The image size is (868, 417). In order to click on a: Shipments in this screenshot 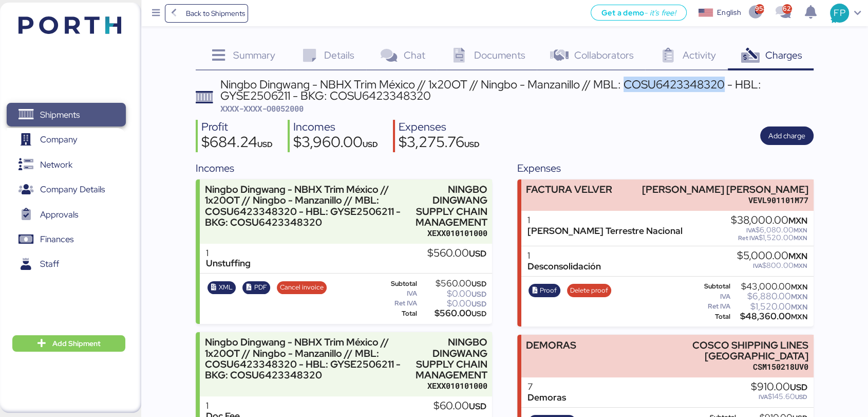, I will do `click(66, 115)`.